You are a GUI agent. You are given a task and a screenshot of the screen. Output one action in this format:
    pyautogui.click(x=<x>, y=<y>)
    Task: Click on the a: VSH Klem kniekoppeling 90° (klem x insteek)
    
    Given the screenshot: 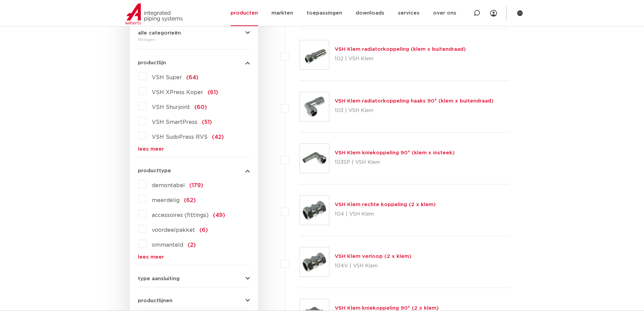 What is the action you would take?
    pyautogui.click(x=395, y=153)
    